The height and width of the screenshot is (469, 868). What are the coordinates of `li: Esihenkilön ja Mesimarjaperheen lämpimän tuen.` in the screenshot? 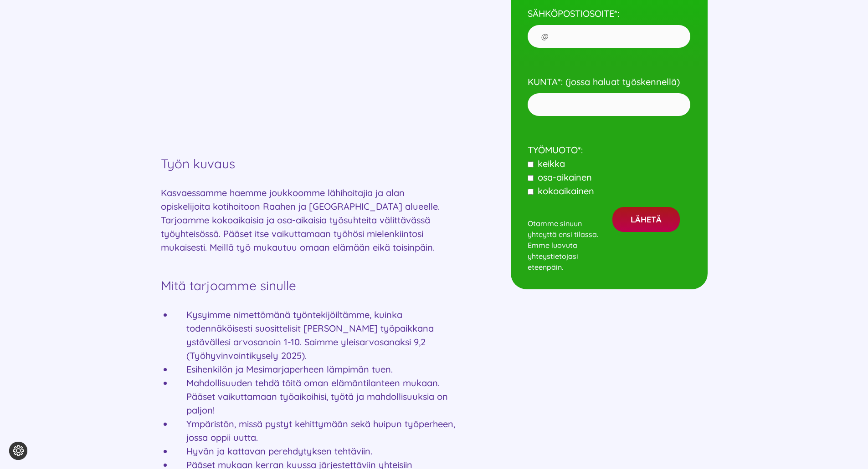 It's located at (315, 369).